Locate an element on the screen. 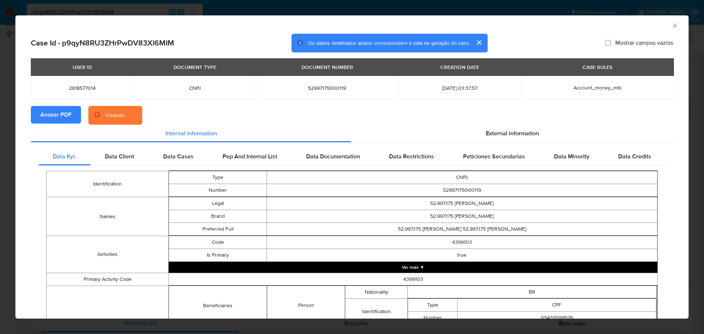  span: Data Kyc is located at coordinates (64, 156).